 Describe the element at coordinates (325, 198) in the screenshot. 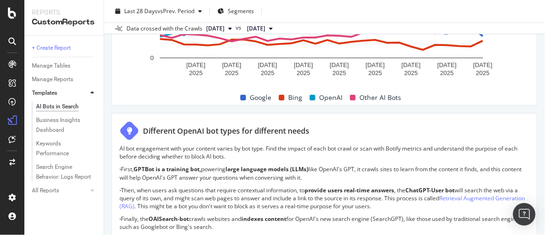

I see `p: Then, when users ask questions that require contextual information, to , the will search the web ...` at that location.